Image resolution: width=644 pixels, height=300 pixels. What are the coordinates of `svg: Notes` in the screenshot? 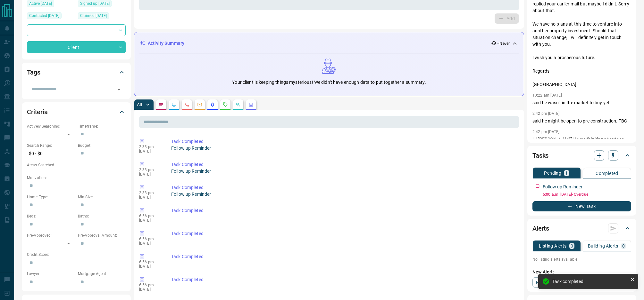 It's located at (161, 105).